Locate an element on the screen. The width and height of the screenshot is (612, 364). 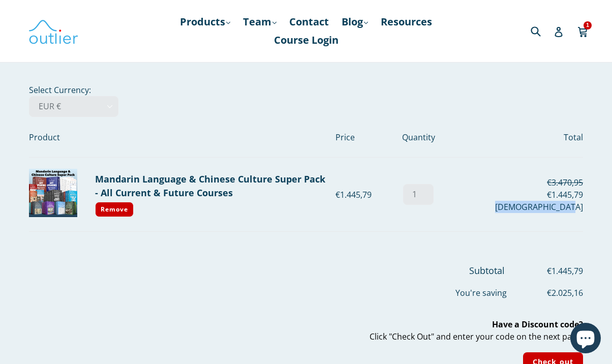
img: Mandarin Language & Chinese Culture Super Pack - All Current & Future Courses is located at coordinates (53, 193).